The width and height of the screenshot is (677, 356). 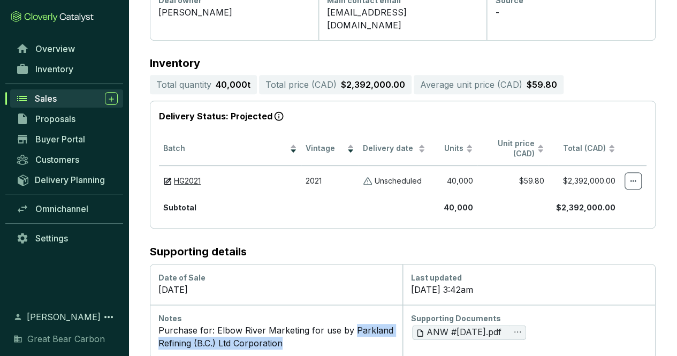 What do you see at coordinates (66, 99) in the screenshot?
I see `a: Sales` at bounding box center [66, 99].